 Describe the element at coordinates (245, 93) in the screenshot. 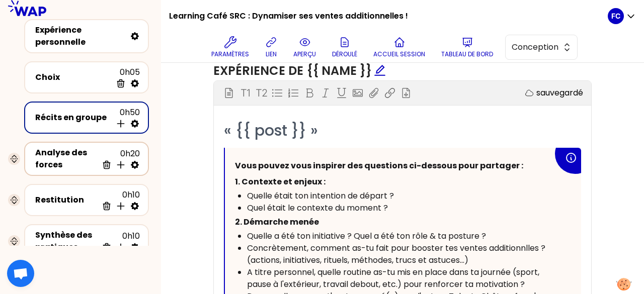

I see `p: T1` at that location.